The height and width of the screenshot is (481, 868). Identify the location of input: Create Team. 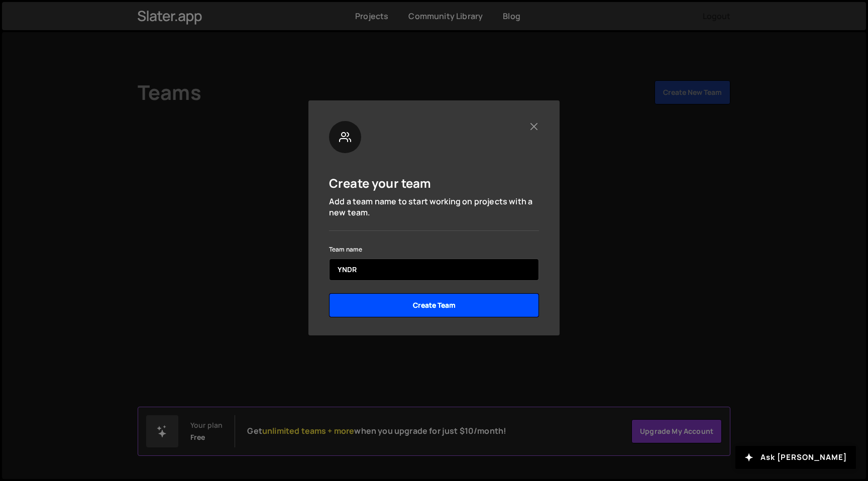
(434, 306).